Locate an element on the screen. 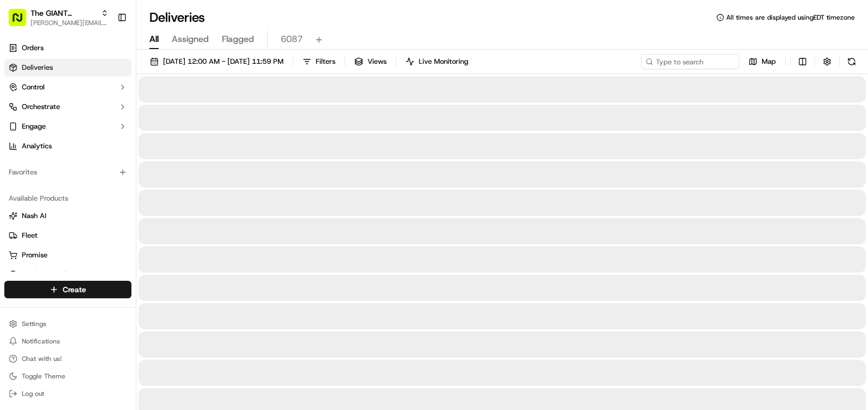 This screenshot has height=410, width=868. span: Product Catalog is located at coordinates (48, 274).